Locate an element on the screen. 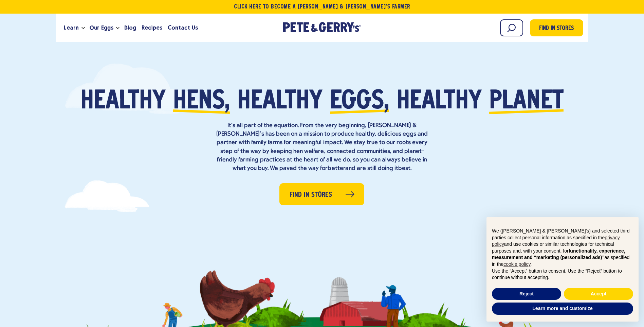 This screenshot has height=327, width=644. input: Search is located at coordinates (512, 28).